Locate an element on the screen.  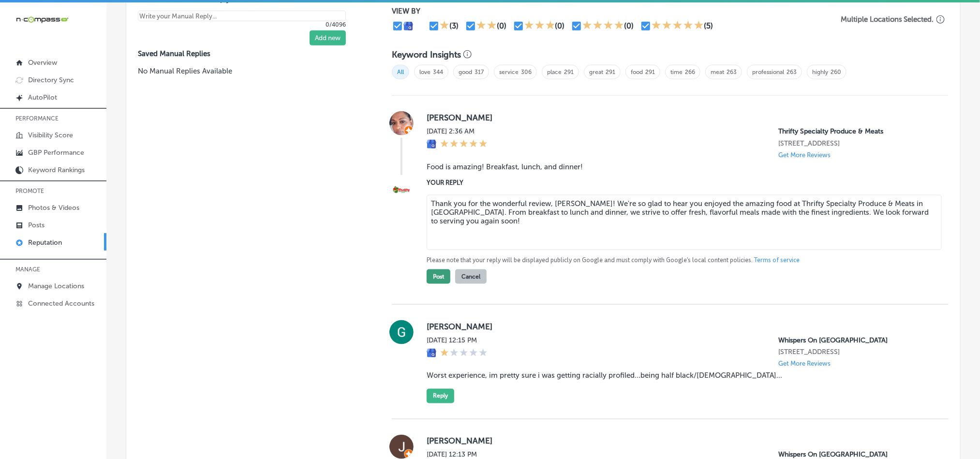
a: meat is located at coordinates (717, 72).